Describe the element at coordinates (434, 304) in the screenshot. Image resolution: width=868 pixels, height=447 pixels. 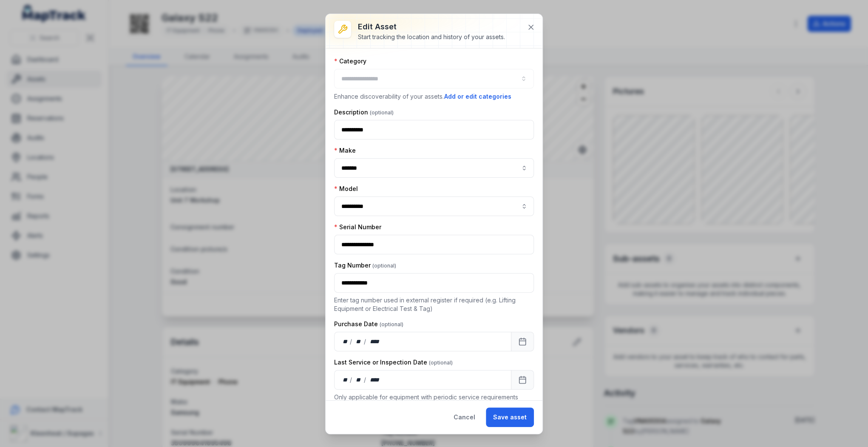
I see `p: Enter tag number used in external register if required (e.g. Lifting Equipment or Electrical Test...` at that location.